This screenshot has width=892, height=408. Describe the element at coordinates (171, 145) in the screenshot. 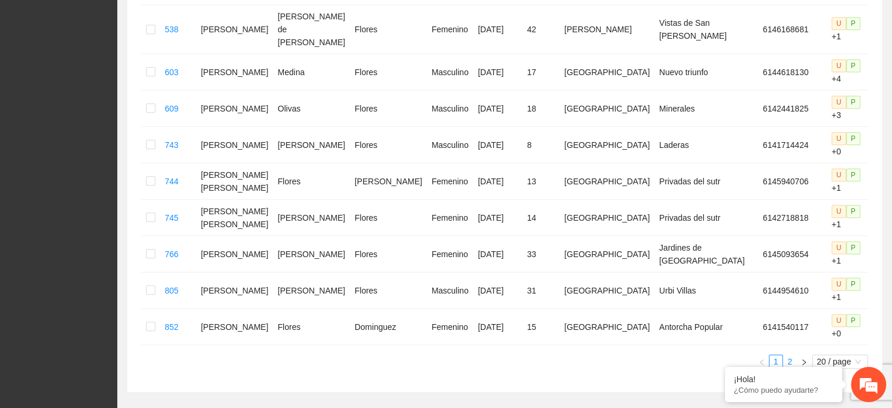

I see `a: 743` at that location.